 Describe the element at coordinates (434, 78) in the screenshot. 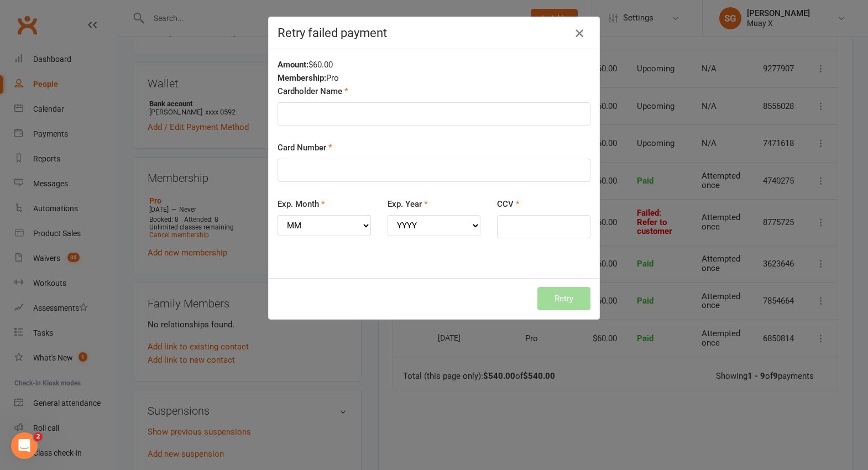

I see `div: Pro` at that location.